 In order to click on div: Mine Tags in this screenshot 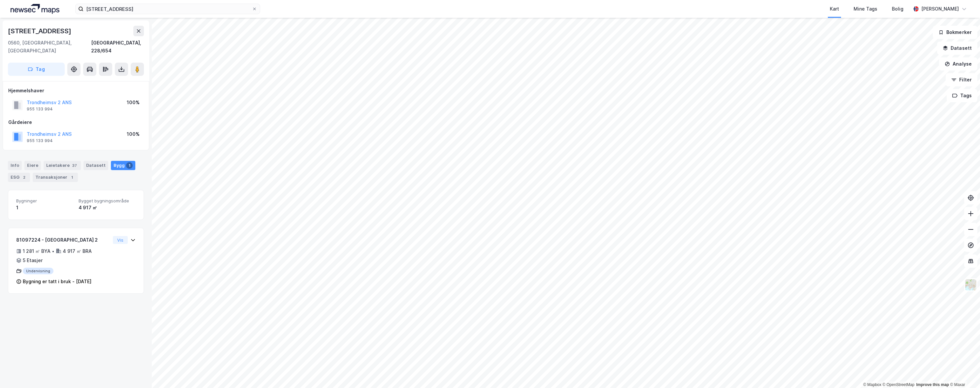, I will do `click(866, 9)`.